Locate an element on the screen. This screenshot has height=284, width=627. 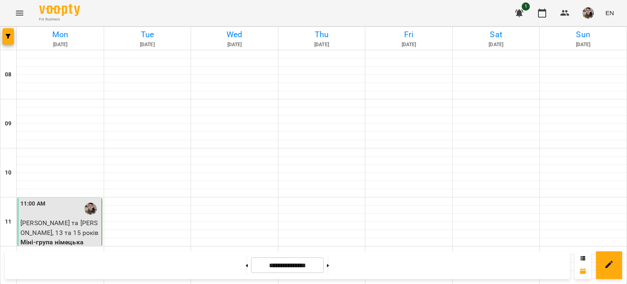
h6: Sun is located at coordinates (583, 34).